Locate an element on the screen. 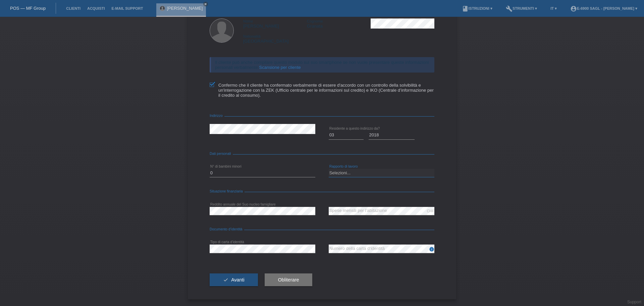 This screenshot has width=644, height=306. a: E-mail Support is located at coordinates (128, 8).